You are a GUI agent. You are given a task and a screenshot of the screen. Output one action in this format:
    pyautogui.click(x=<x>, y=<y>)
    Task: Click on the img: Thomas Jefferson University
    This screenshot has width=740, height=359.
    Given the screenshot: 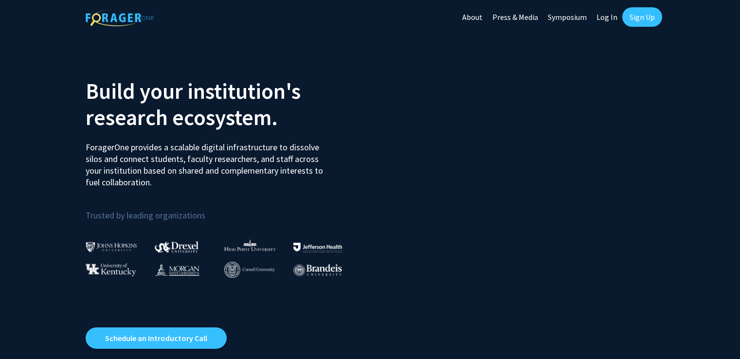 What is the action you would take?
    pyautogui.click(x=318, y=247)
    